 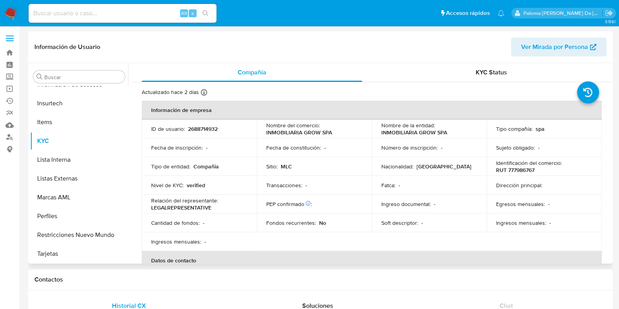 I want to click on p: Identificación del comercio :, so click(x=529, y=163).